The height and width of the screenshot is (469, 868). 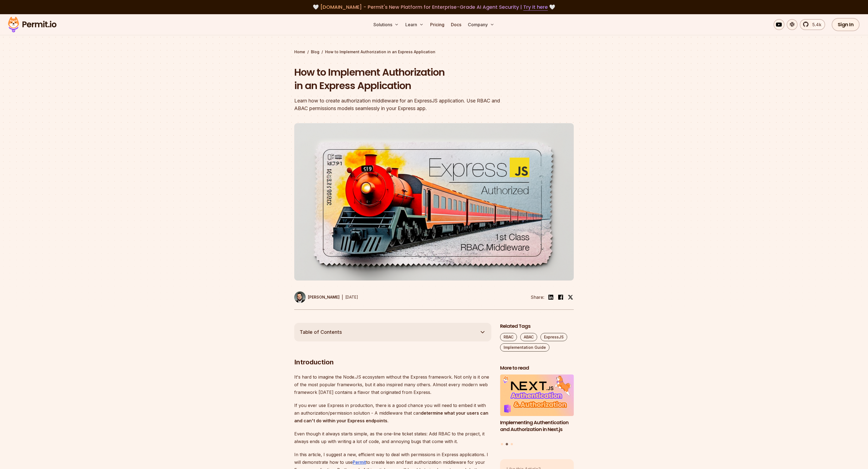 What do you see at coordinates (315, 52) in the screenshot?
I see `a: Blog` at bounding box center [315, 52].